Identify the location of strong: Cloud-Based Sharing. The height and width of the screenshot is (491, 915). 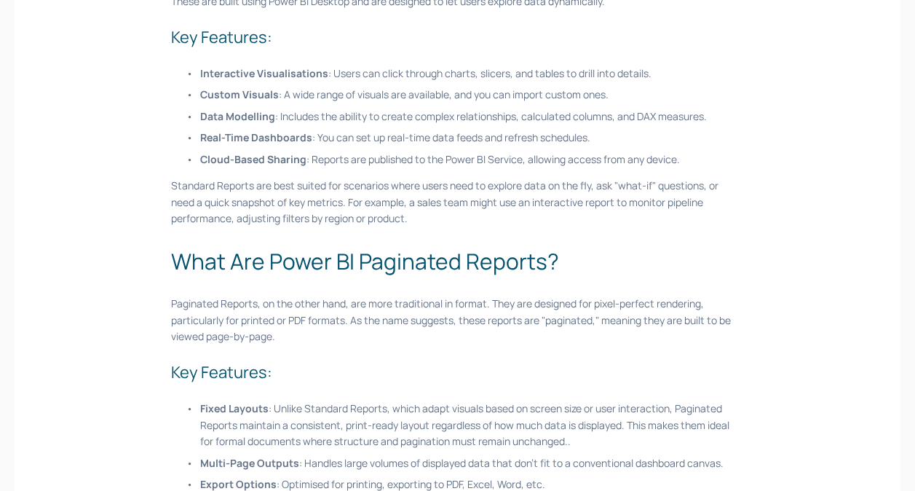
(253, 159).